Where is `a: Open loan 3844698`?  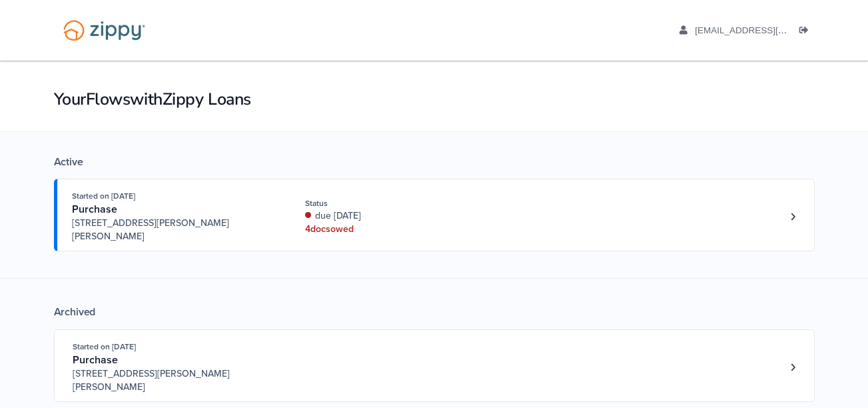 a: Open loan 3844698 is located at coordinates (434, 365).